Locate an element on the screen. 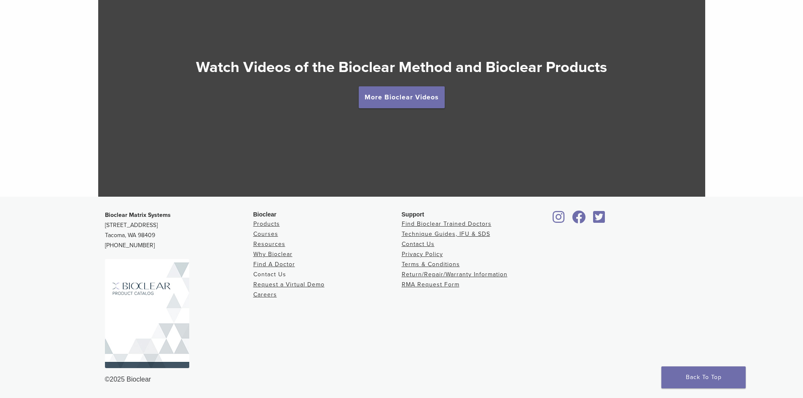 This screenshot has height=398, width=803. a: Products is located at coordinates (266, 224).